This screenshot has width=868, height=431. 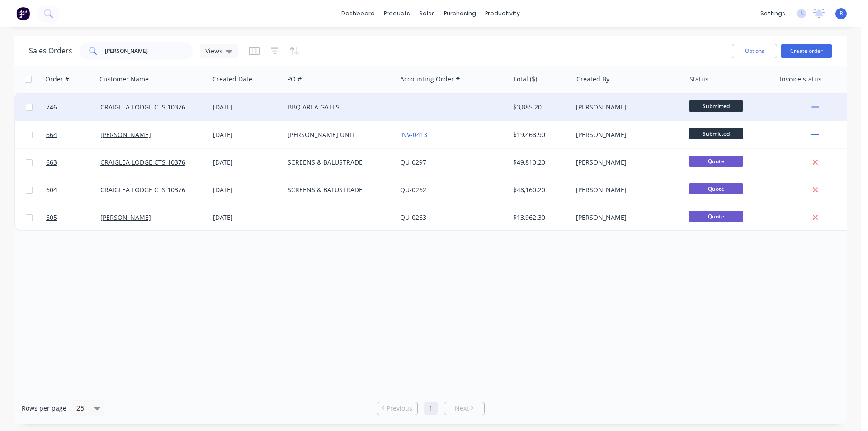 I want to click on div: Invoice status, so click(x=801, y=79).